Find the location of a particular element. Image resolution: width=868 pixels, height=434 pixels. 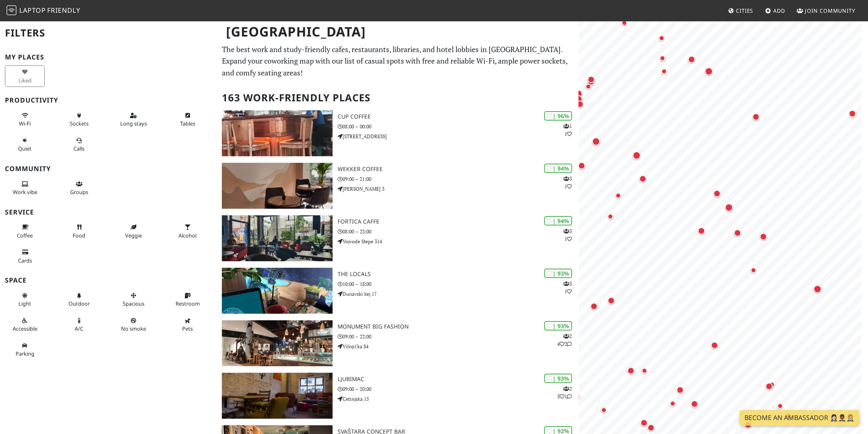

img: Monument Big Fashion is located at coordinates (277, 343).